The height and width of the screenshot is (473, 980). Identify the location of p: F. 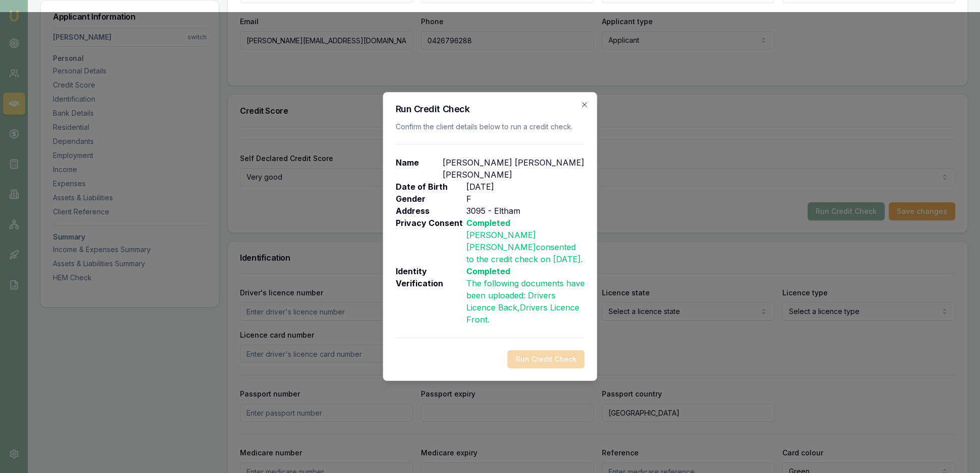
(468, 199).